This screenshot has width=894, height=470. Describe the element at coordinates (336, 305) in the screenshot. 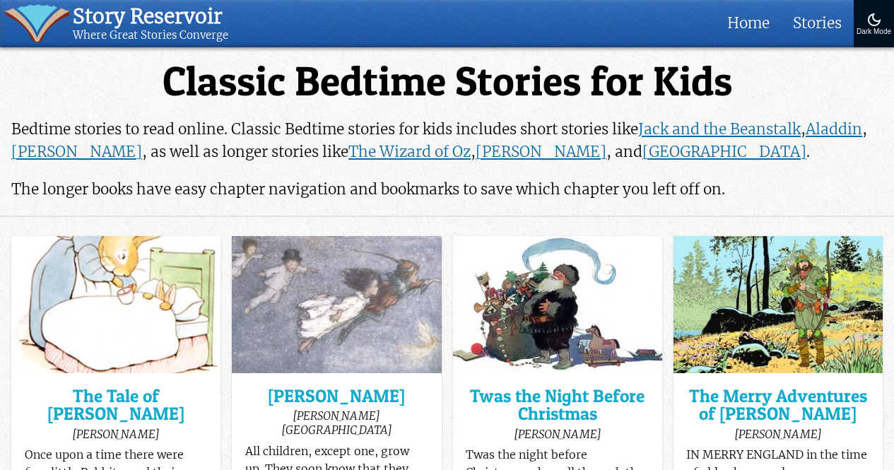

I see `img: Peter Pan` at that location.